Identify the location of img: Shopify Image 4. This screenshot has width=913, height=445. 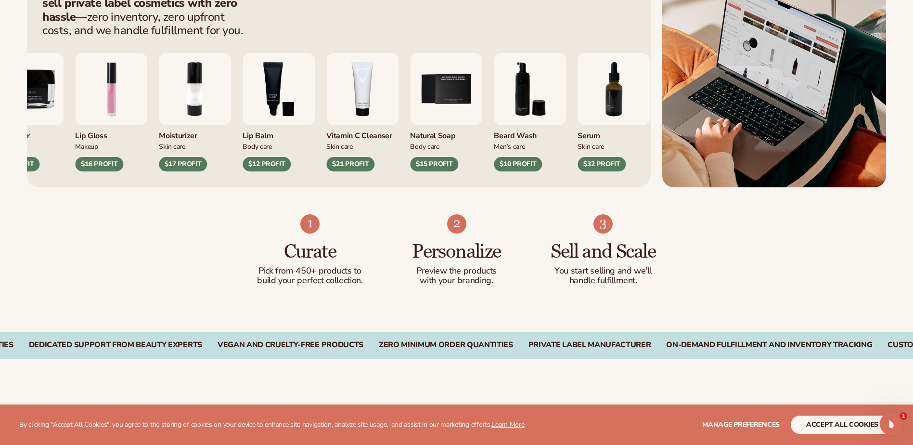
(310, 224).